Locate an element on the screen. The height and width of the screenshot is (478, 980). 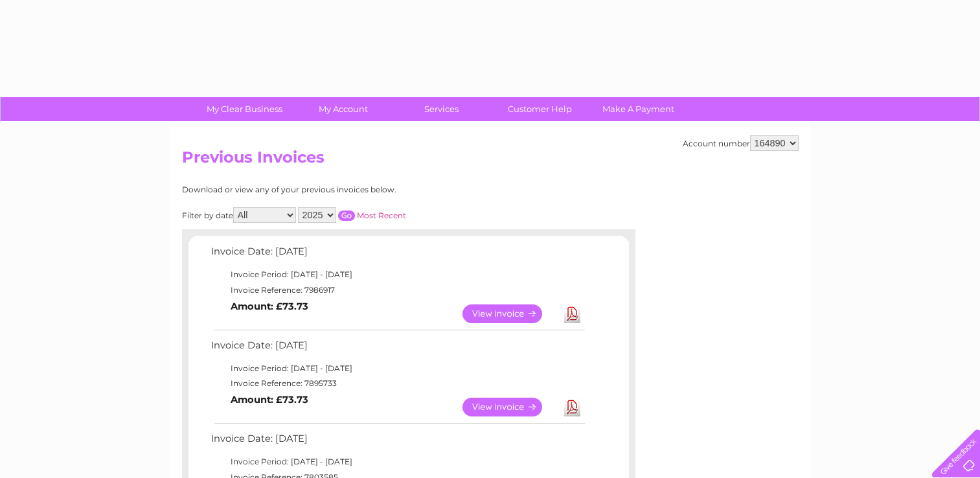
a: Most Recent is located at coordinates (382, 215).